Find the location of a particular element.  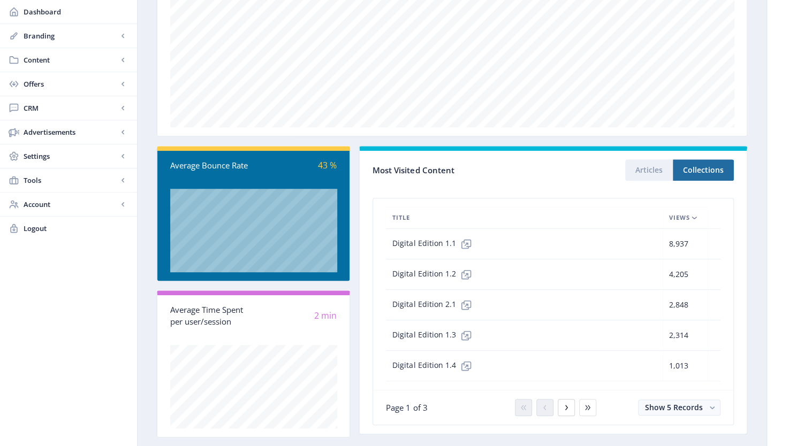

span: Title is located at coordinates (401, 218).